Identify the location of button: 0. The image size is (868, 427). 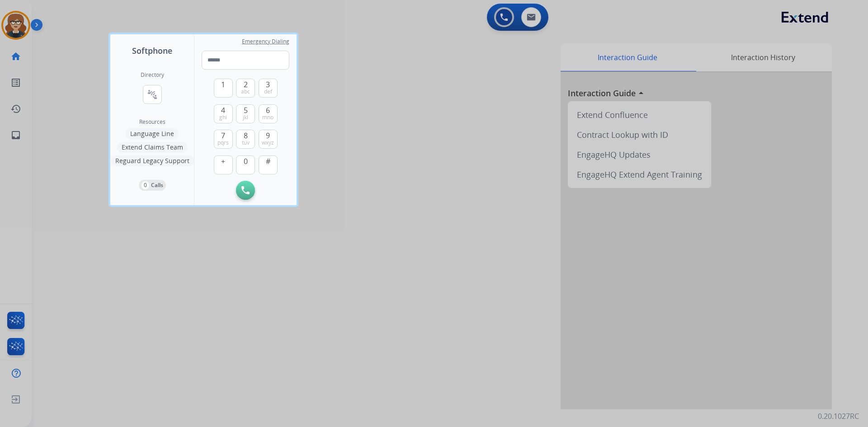
(245, 165).